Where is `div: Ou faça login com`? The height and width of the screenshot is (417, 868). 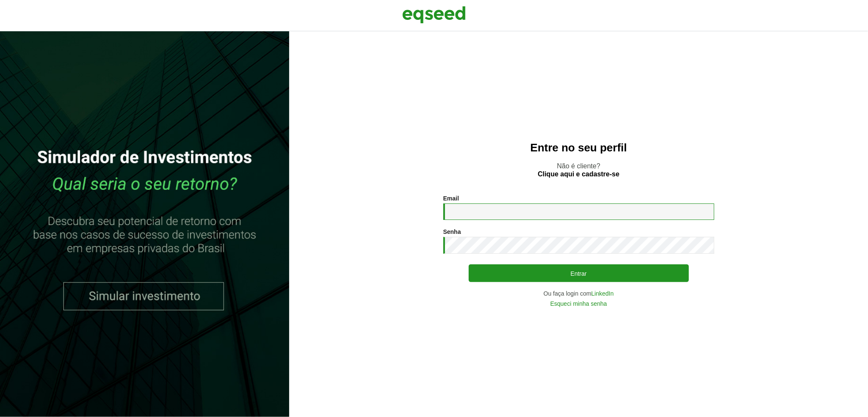 div: Ou faça login com is located at coordinates (579, 294).